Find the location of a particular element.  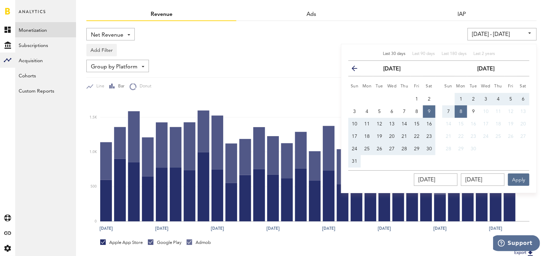

span: Last 90 days is located at coordinates (423, 54).